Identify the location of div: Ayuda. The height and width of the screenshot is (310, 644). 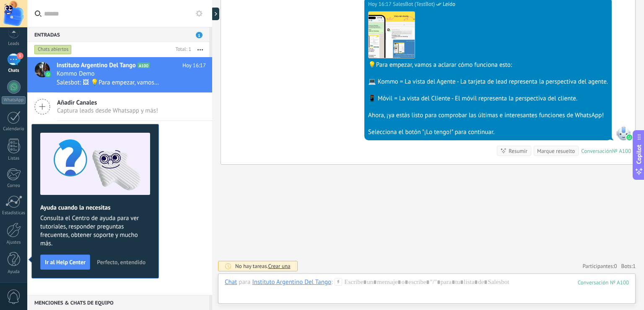
(14, 272).